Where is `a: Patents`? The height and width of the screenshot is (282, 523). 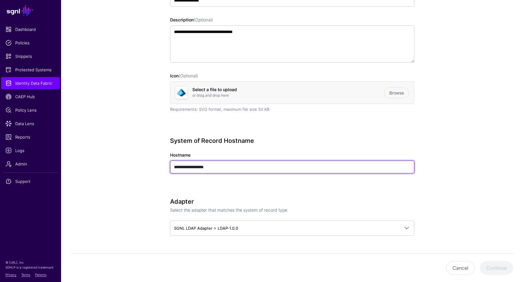 a: Patents is located at coordinates (41, 274).